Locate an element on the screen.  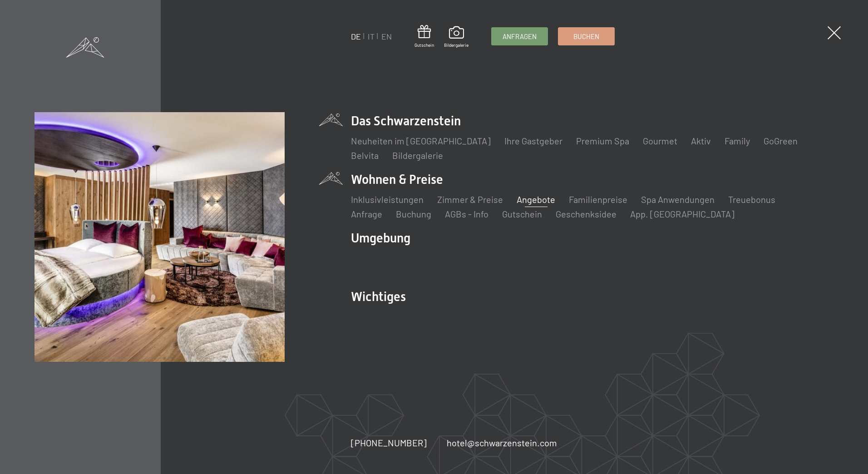
a: hotel@schwarzenstein.com is located at coordinates (502, 443).